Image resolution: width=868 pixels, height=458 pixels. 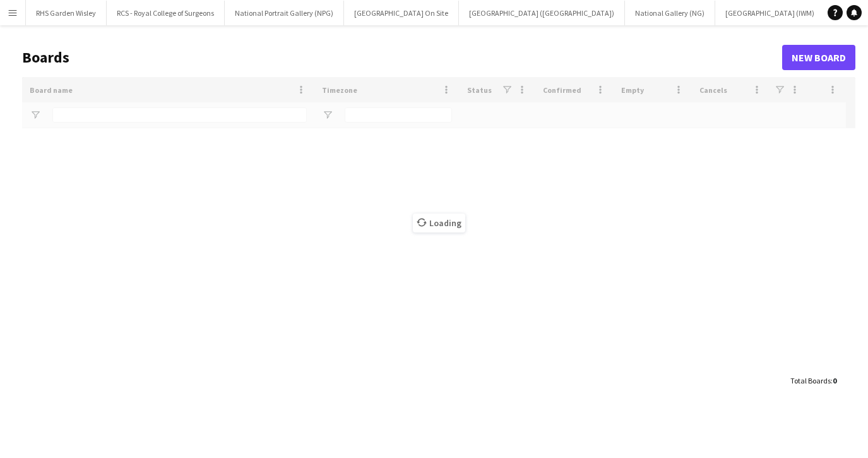 What do you see at coordinates (66, 12) in the screenshot?
I see `button: RHS Garden Wisley` at bounding box center [66, 12].